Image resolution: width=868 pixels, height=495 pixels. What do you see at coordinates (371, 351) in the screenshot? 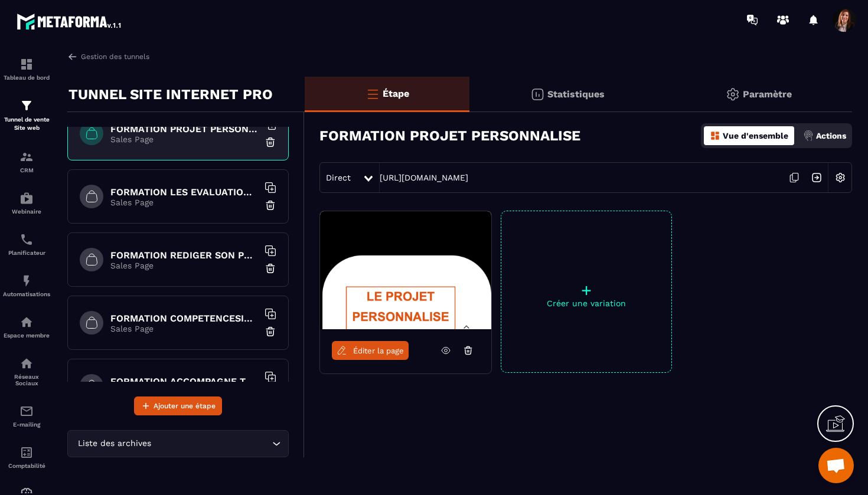
I see `a: Éditer la page` at bounding box center [371, 351].